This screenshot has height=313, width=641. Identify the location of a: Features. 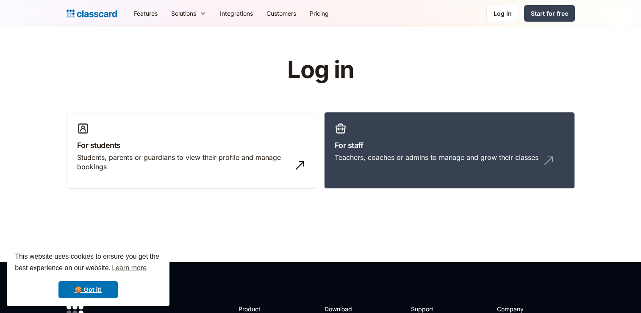
(146, 13).